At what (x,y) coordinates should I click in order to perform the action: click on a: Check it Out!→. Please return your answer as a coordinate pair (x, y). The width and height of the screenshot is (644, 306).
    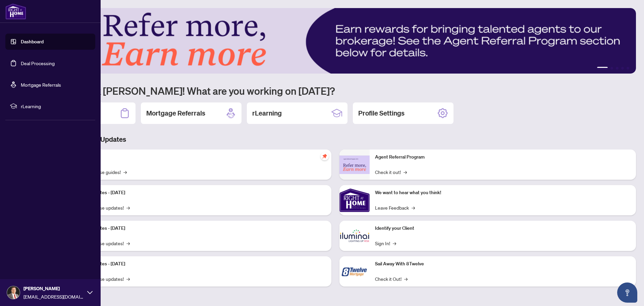
    Looking at the image, I should click on (391, 279).